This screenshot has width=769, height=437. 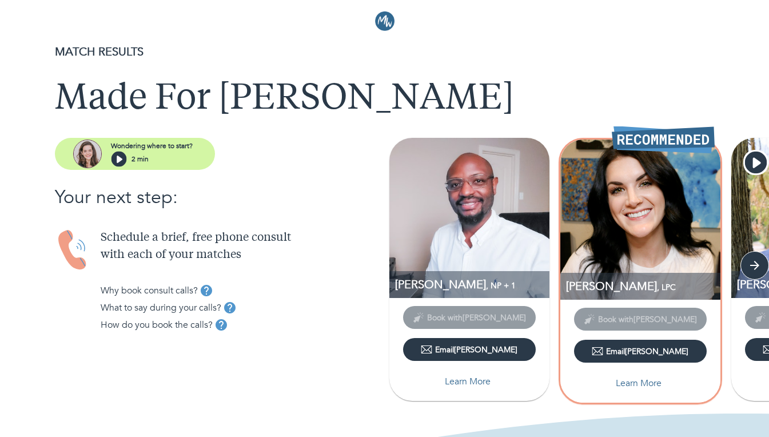 I want to click on img: Madeline Giblin profile, so click(x=641, y=220).